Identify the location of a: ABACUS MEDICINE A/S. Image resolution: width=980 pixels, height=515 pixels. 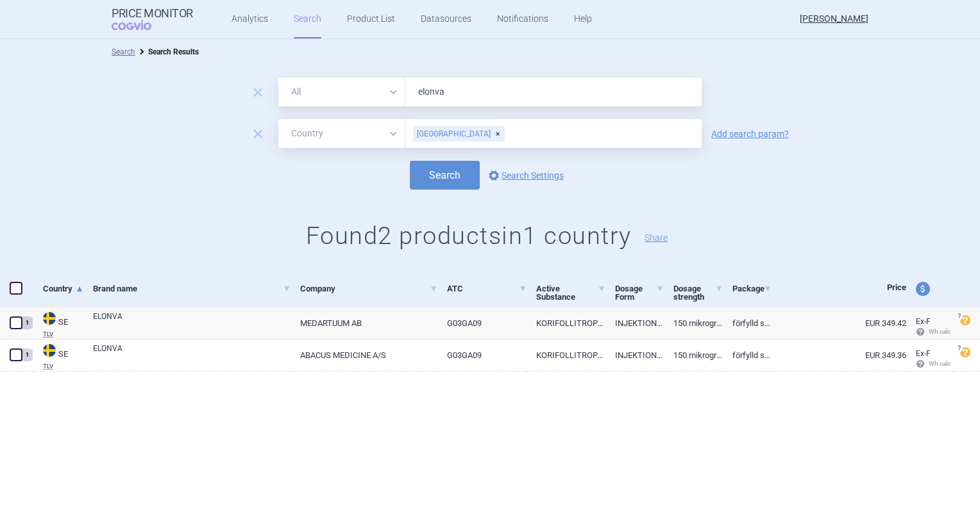
(363, 355).